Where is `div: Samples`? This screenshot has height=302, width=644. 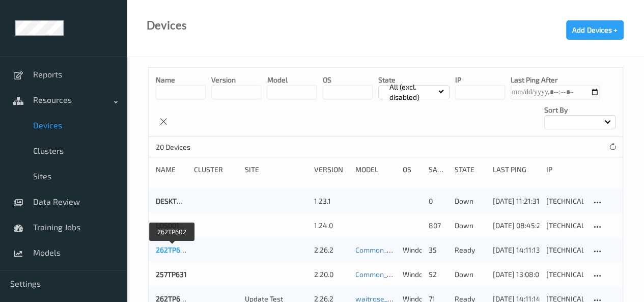 div: Samples is located at coordinates (438, 169).